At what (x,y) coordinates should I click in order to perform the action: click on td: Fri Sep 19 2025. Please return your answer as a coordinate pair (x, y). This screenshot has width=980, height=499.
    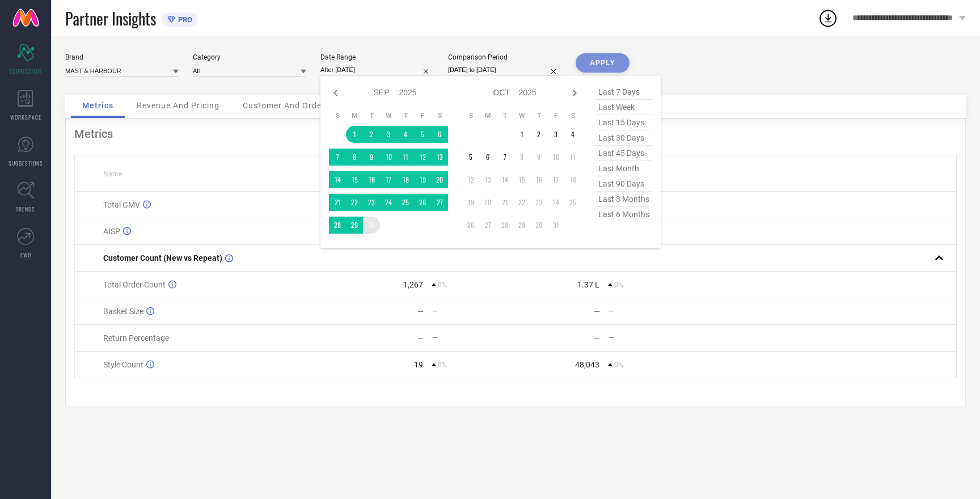
    Looking at the image, I should click on (422, 180).